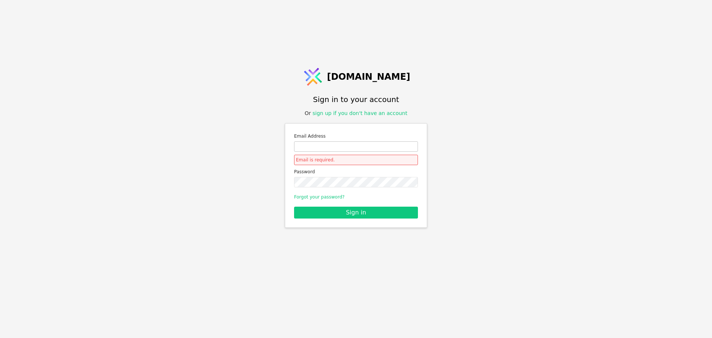 The height and width of the screenshot is (338, 712). What do you see at coordinates (356, 99) in the screenshot?
I see `h1: Sign in to your account` at bounding box center [356, 99].